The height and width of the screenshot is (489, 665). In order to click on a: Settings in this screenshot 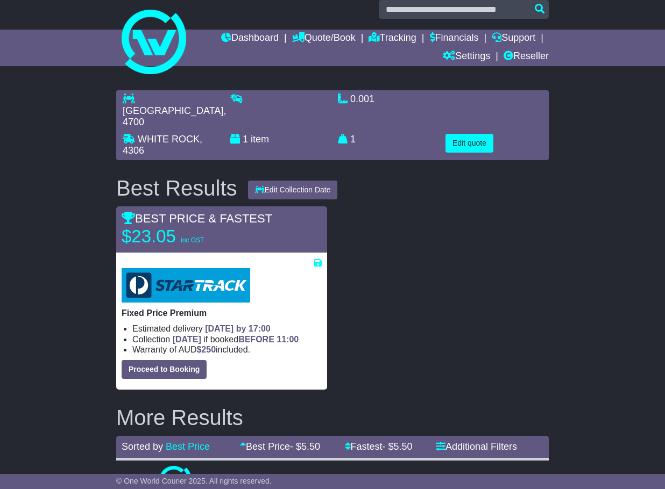, I will do `click(466, 57)`.